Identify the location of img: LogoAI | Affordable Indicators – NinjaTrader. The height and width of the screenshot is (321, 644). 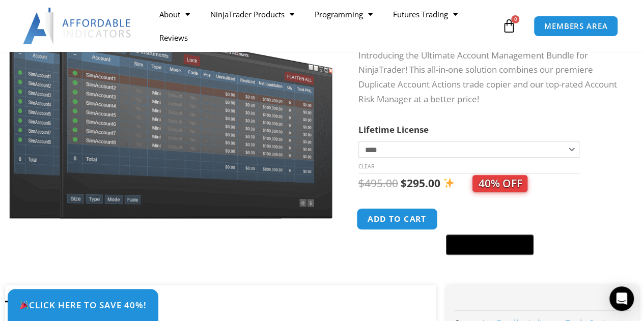
(77, 26).